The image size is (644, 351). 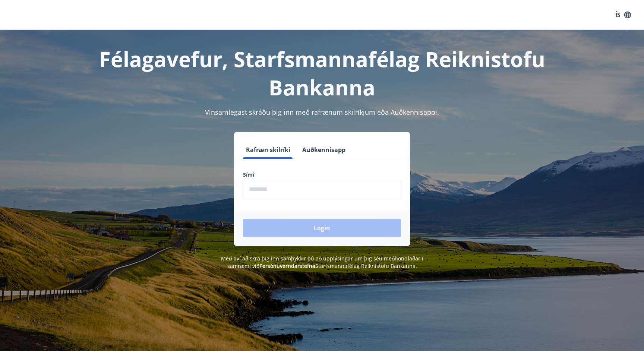 What do you see at coordinates (324, 150) in the screenshot?
I see `button: Auðkennisapp` at bounding box center [324, 150].